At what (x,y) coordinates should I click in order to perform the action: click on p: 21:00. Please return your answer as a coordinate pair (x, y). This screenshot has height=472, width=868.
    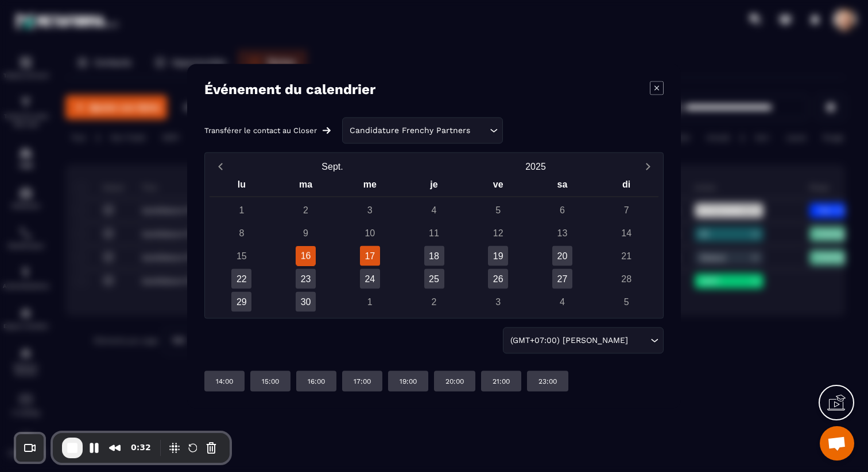
    Looking at the image, I should click on (501, 381).